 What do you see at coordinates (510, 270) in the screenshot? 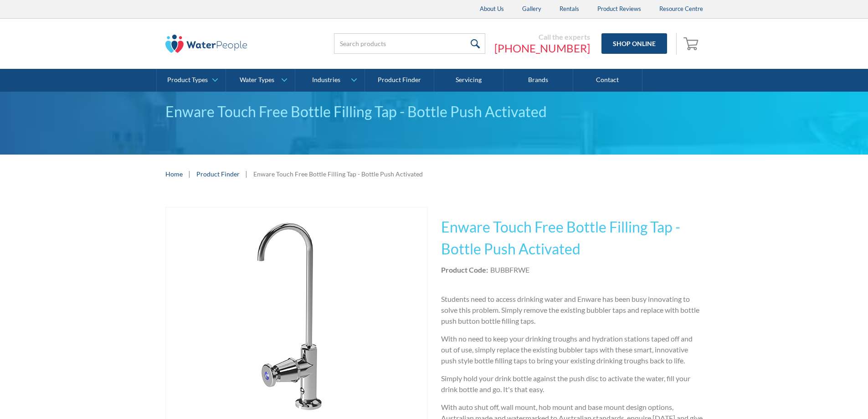
I see `div: BUBBFRWE` at bounding box center [510, 270].